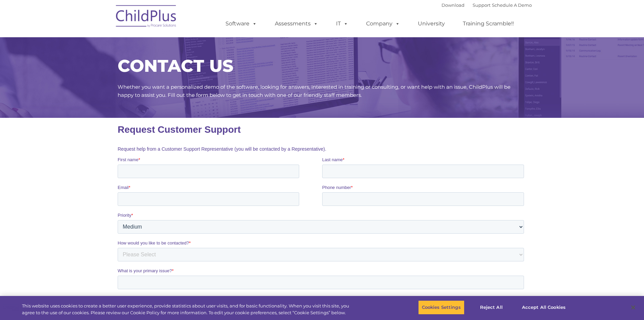 This screenshot has width=644, height=320. I want to click on img: ChildPlus by Procare Solutions, so click(147, 17).